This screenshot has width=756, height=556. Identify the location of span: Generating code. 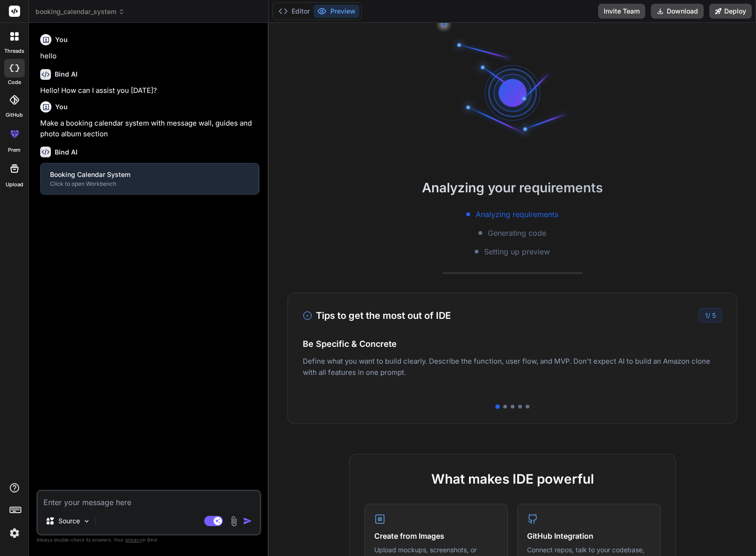
(517, 233).